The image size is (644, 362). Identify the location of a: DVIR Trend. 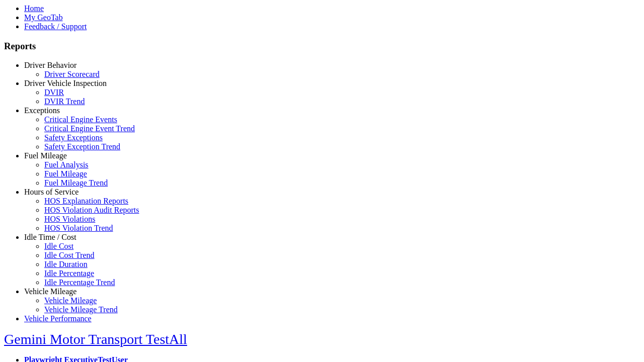
(65, 101).